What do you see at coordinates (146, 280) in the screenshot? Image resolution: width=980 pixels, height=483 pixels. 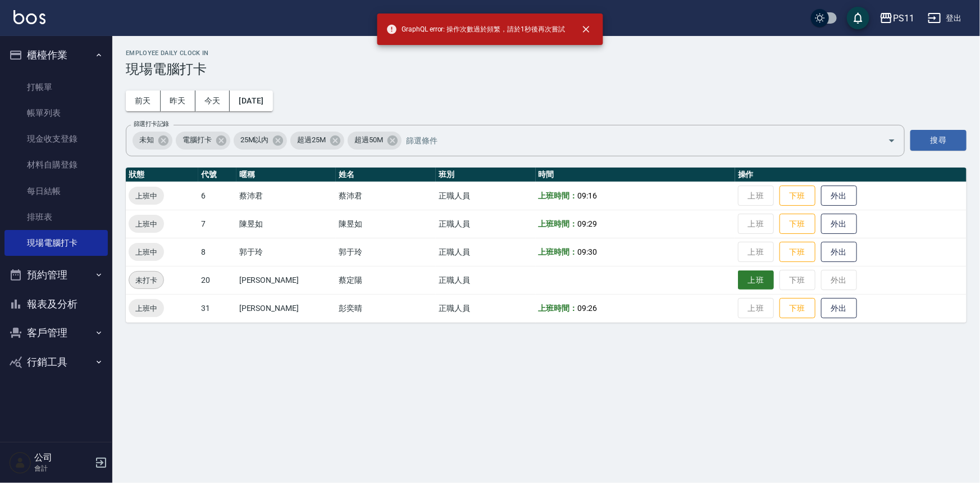 I see `span: 未打卡` at bounding box center [146, 280].